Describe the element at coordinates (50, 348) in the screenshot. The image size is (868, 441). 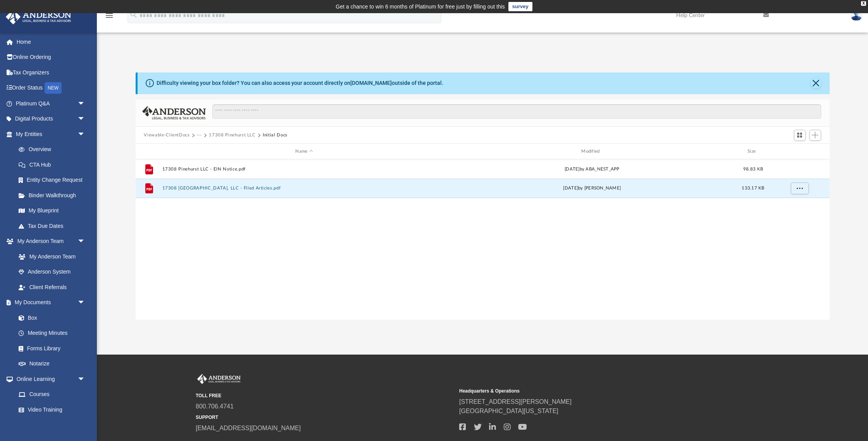
I see `a: Forms Library` at that location.